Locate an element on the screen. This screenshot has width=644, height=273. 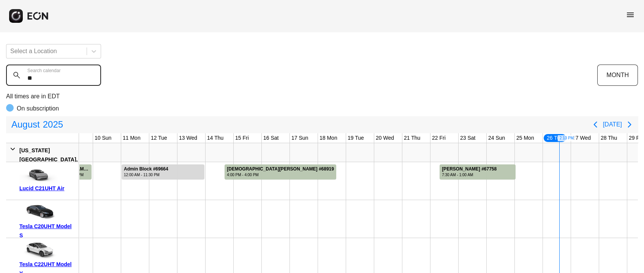
div: 12:00 AM - 11:30 PM is located at coordinates (146, 175).